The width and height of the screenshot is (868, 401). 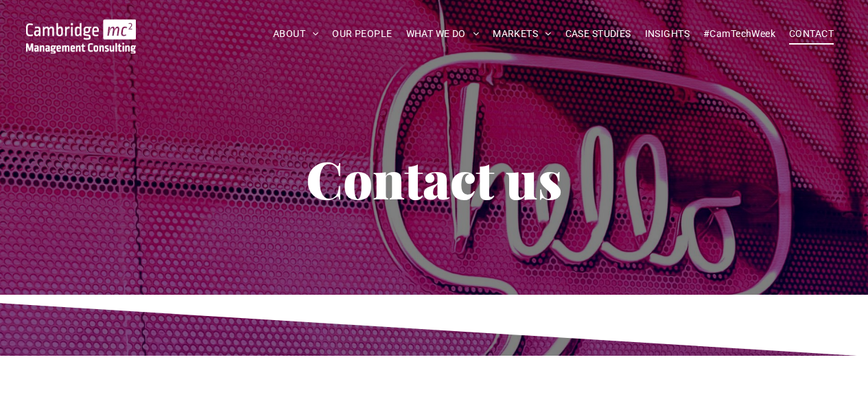 What do you see at coordinates (667, 34) in the screenshot?
I see `a: INSIGHTS` at bounding box center [667, 34].